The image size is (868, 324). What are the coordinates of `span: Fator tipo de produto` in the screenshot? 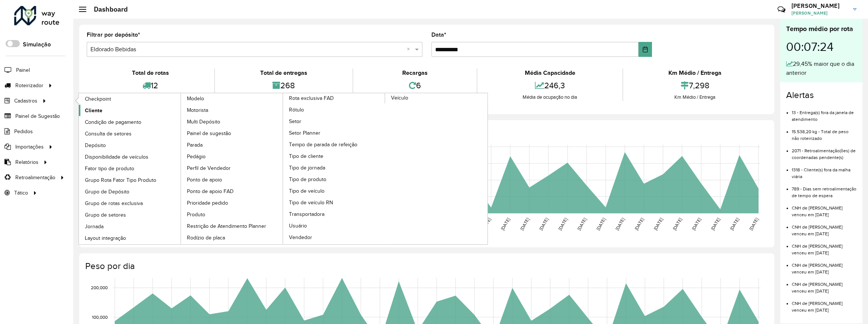 It's located at (110, 168).